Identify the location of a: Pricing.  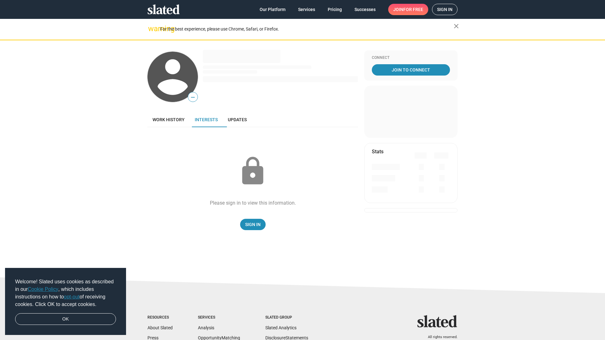
(334, 9).